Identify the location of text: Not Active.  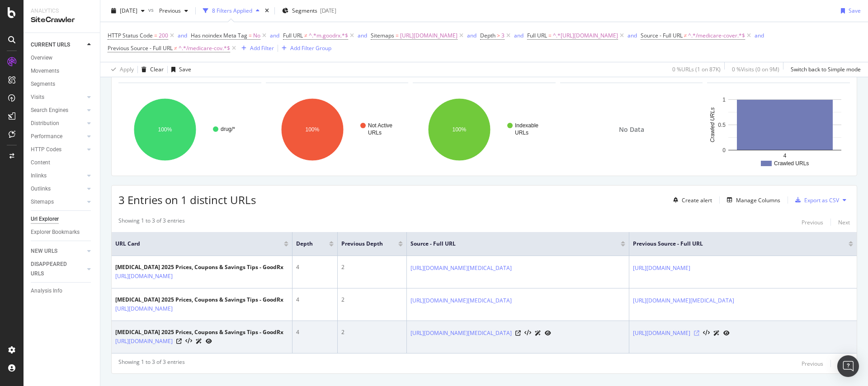
(380, 126).